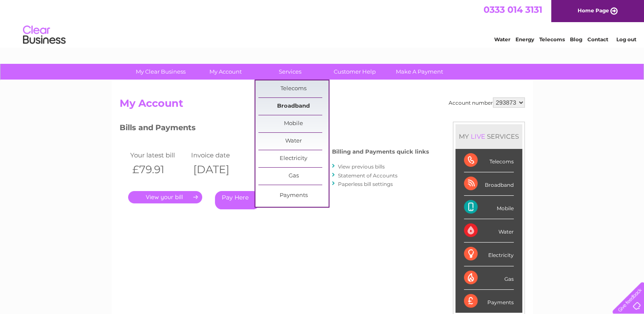  Describe the element at coordinates (161, 71) in the screenshot. I see `a: My Clear Business` at that location.